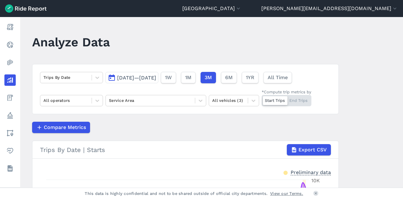 The height and width of the screenshot is (199, 403). Describe the element at coordinates (10, 45) in the screenshot. I see `a: Realtime` at that location.